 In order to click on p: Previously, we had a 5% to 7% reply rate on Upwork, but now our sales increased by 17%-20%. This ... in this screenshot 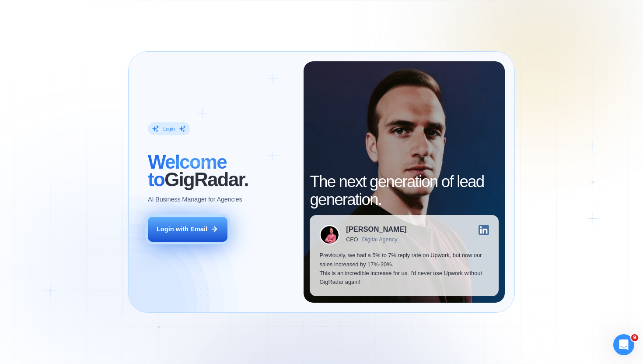, I will do `click(404, 268)`.